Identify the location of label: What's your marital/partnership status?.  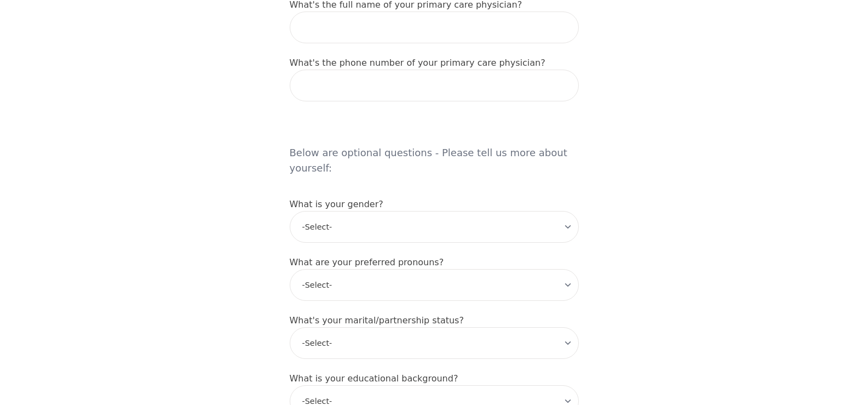
(377, 320).